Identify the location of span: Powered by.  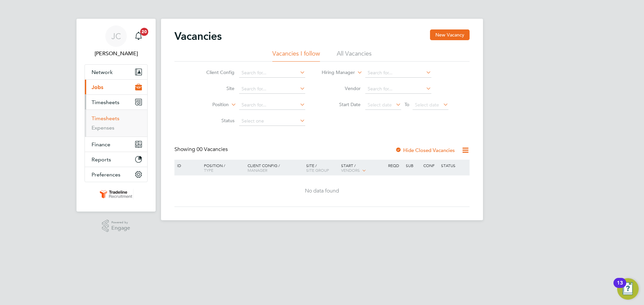
(121, 223).